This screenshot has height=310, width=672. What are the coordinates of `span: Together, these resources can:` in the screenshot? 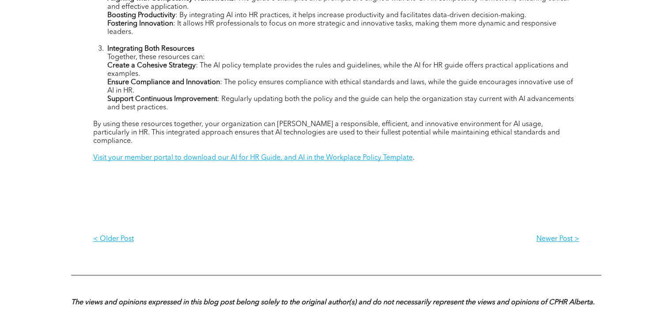 It's located at (156, 57).